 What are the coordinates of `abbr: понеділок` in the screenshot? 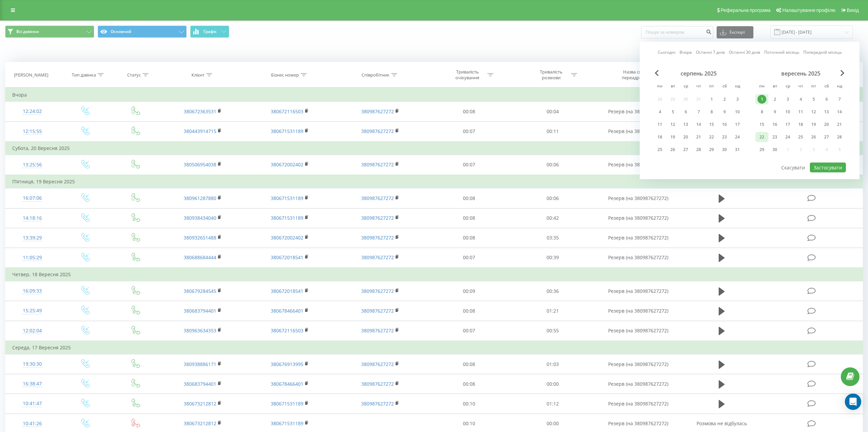 It's located at (762, 87).